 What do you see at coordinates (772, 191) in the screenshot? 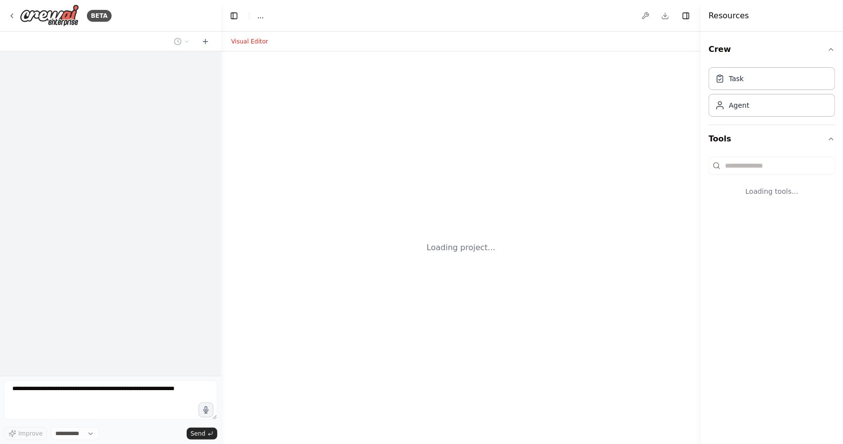
I see `div: Loading tools...` at bounding box center [772, 191].